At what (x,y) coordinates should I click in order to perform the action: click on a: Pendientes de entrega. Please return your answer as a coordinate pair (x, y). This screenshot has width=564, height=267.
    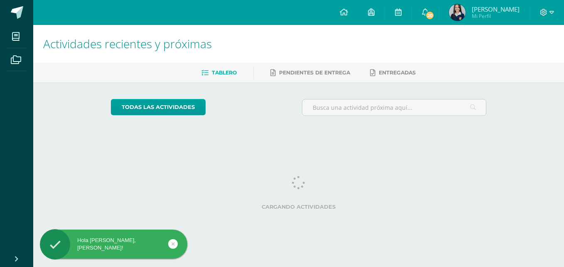
    Looking at the image, I should click on (310, 73).